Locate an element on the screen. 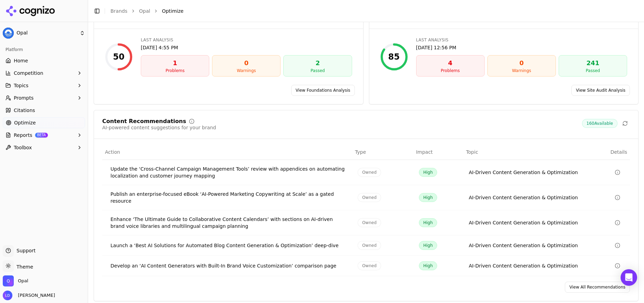 This screenshot has height=303, width=644. th: Details is located at coordinates (608, 152).